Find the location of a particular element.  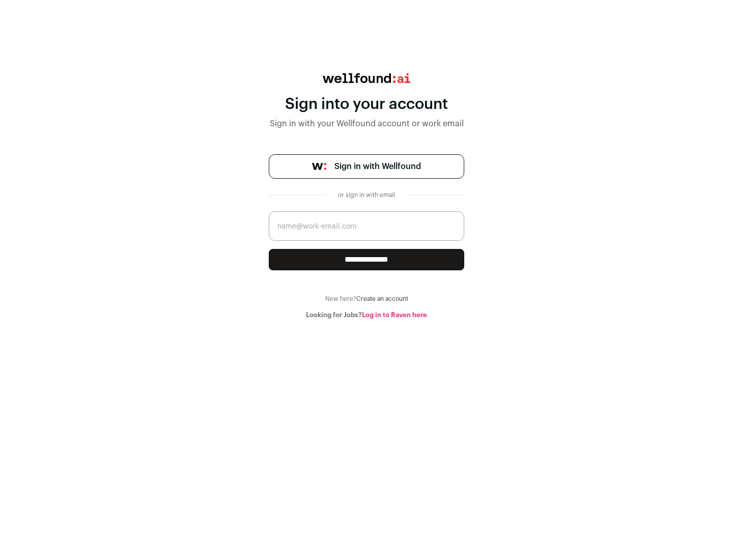

input: name@work-email.com is located at coordinates (366, 226).